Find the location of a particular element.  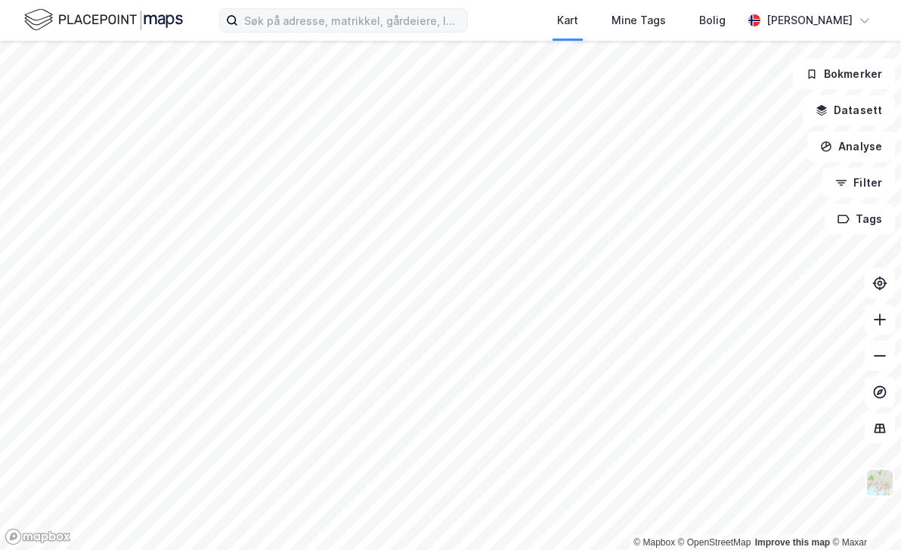

div: Bolig is located at coordinates (712, 20).